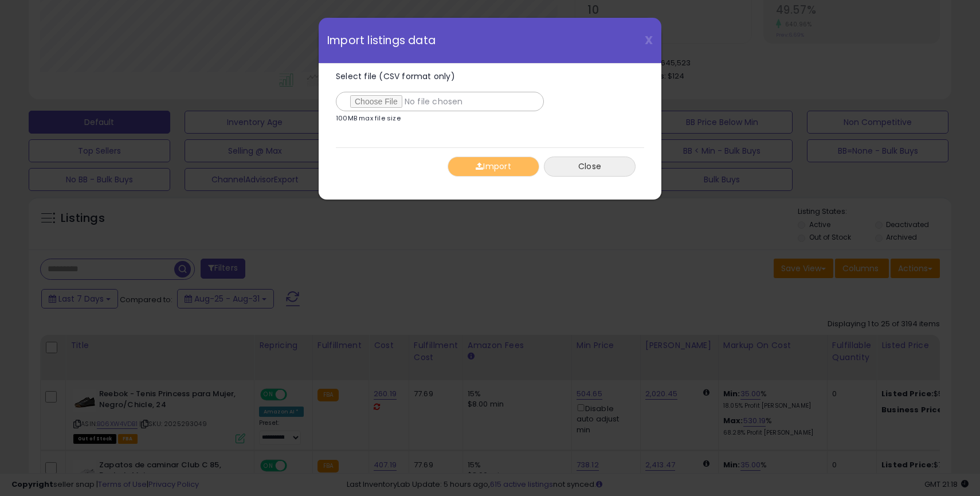 Image resolution: width=980 pixels, height=496 pixels. What do you see at coordinates (381, 40) in the screenshot?
I see `span: Import listings data` at bounding box center [381, 40].